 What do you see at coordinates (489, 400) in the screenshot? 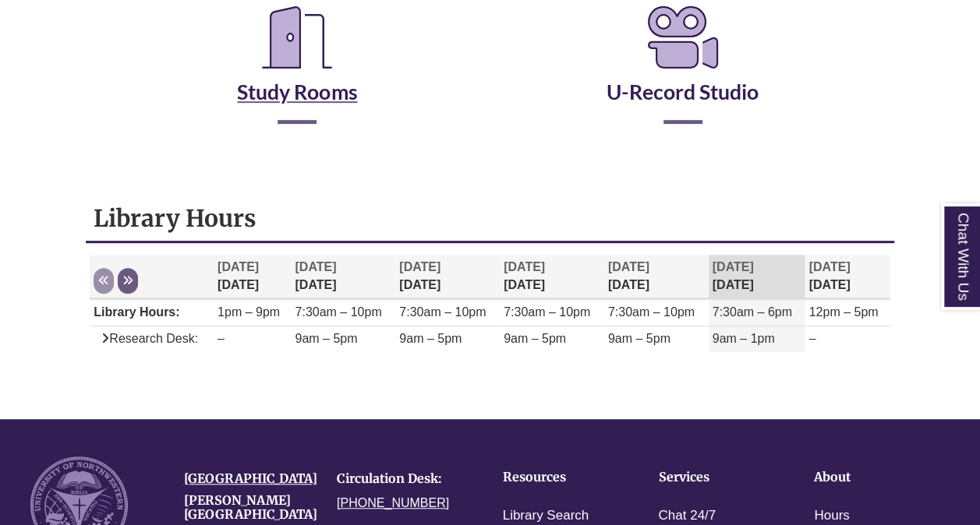
I see `div: Libchat` at bounding box center [489, 400].